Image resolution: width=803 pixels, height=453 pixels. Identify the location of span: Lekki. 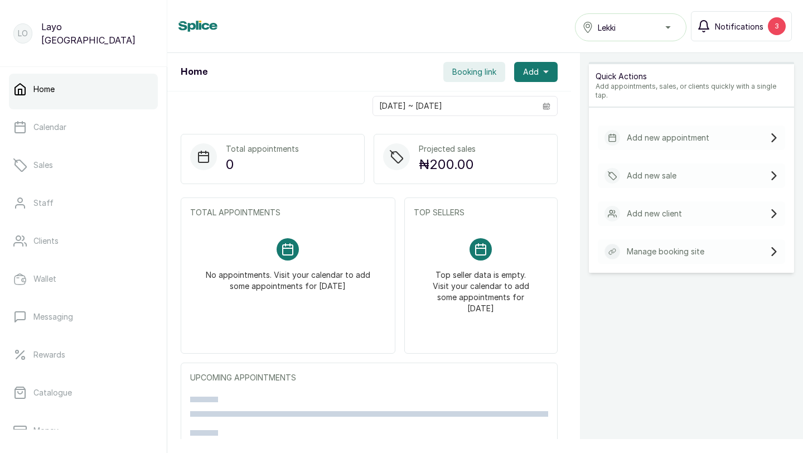
(607, 27).